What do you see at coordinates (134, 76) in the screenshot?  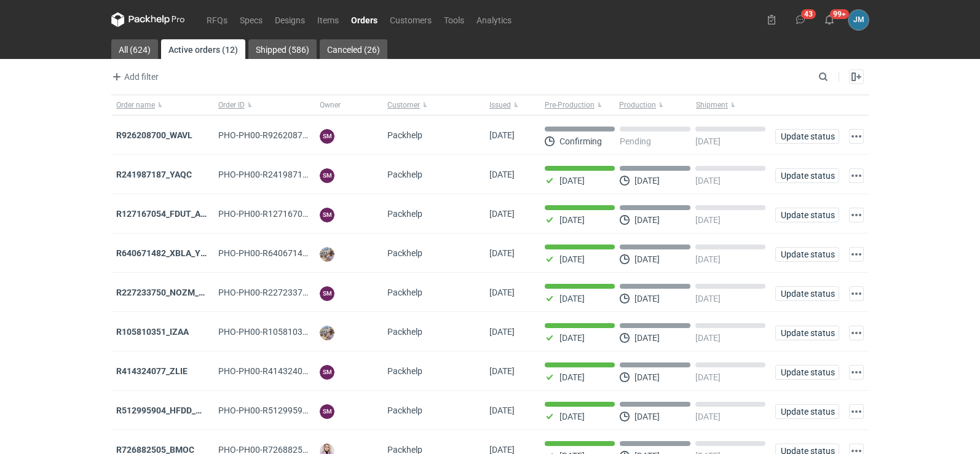 I see `button: Add filter` at bounding box center [134, 76].